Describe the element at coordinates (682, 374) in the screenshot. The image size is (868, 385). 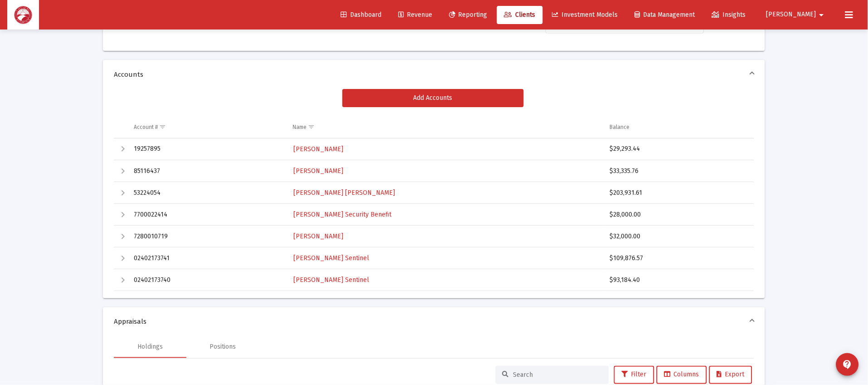
I see `span: Columns` at that location.